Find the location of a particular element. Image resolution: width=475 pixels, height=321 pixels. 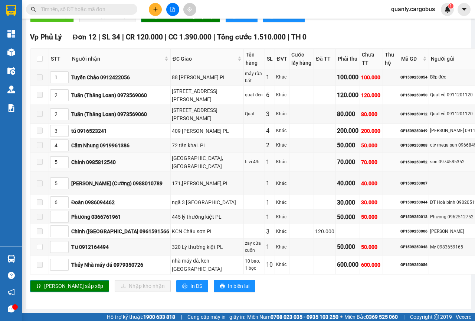

div: Phương 0366761961 is located at coordinates (120, 217).